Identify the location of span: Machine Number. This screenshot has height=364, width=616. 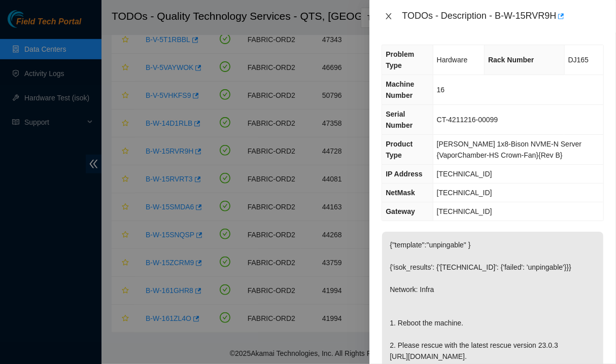
(400, 90).